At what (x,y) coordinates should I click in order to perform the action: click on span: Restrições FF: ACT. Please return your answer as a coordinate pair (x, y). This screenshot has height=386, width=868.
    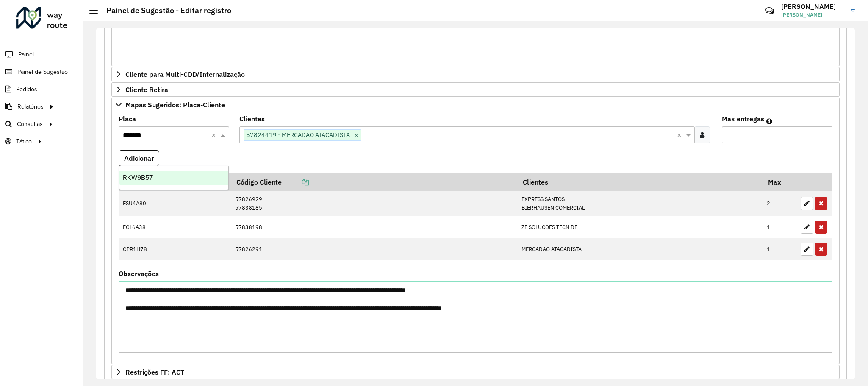
    Looking at the image, I should click on (155, 371).